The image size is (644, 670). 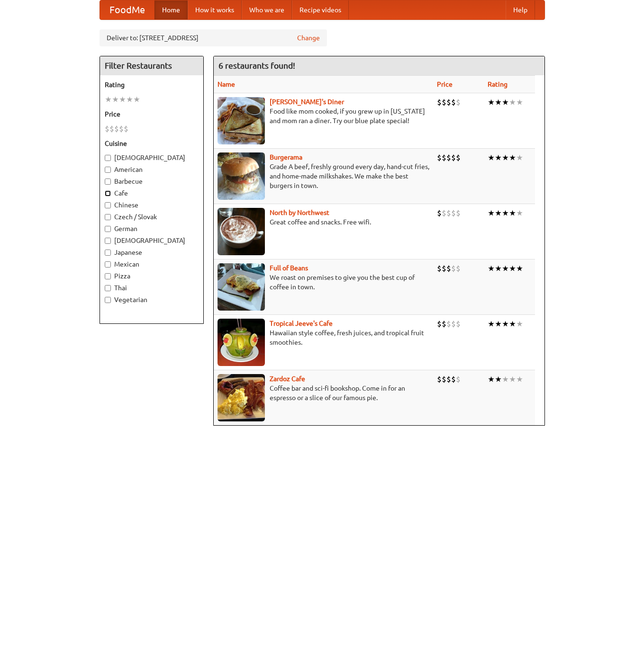 I want to click on h5: Price, so click(x=152, y=114).